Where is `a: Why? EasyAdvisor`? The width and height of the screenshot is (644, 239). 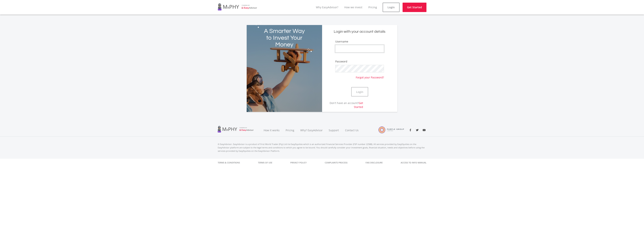 a: Why? EasyAdvisor is located at coordinates (312, 130).